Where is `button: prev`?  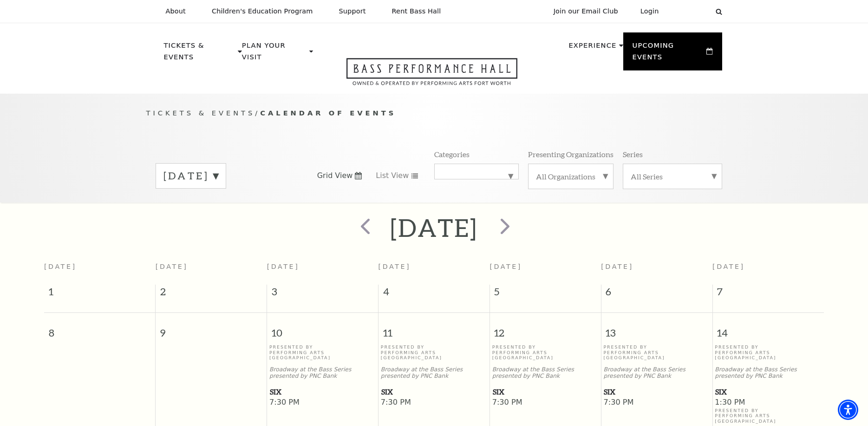
button: prev is located at coordinates (364, 228).